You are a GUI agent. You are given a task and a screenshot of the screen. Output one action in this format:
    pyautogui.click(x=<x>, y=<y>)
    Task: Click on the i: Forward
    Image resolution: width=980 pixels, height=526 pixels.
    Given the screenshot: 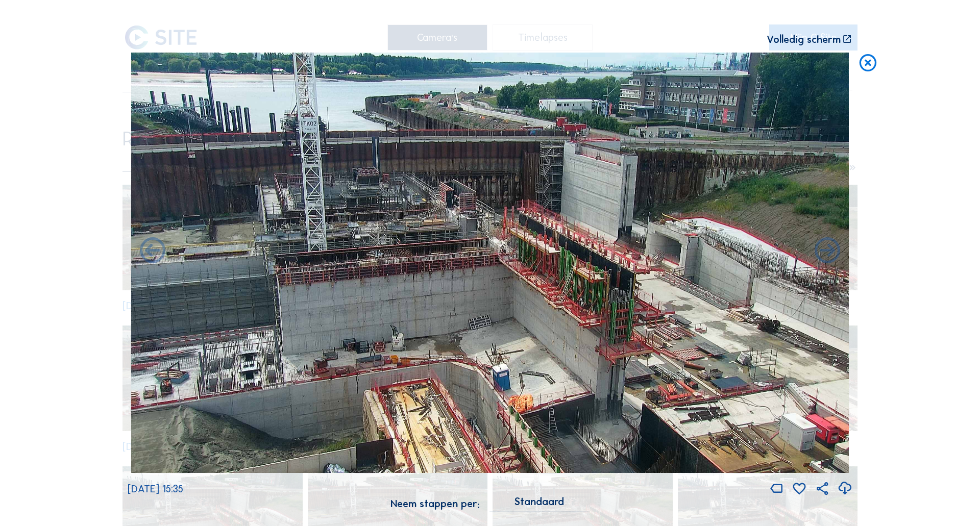 What is the action you would take?
    pyautogui.click(x=153, y=251)
    